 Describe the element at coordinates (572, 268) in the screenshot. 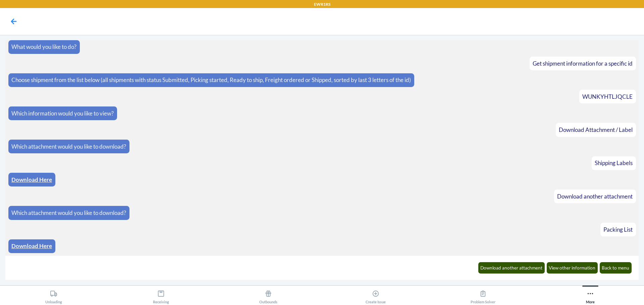

I see `button: View other information` at that location.